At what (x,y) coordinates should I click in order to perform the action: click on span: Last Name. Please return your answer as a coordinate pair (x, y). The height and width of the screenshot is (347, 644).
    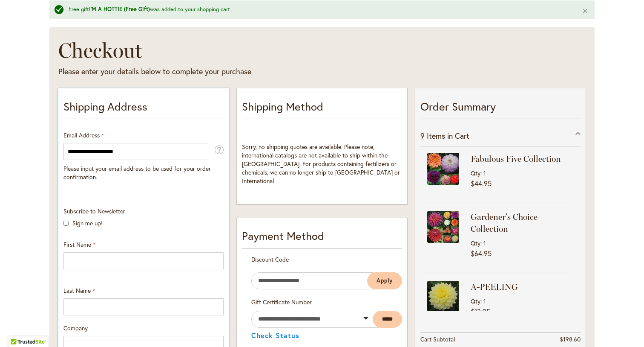
    Looking at the image, I should click on (77, 290).